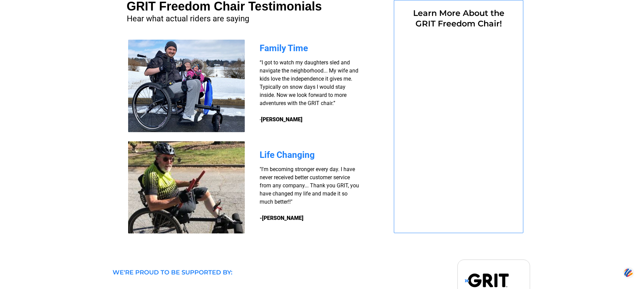 Image resolution: width=644 pixels, height=289 pixels. Describe the element at coordinates (188, 18) in the screenshot. I see `span: Hear what actual riders are saying` at that location.